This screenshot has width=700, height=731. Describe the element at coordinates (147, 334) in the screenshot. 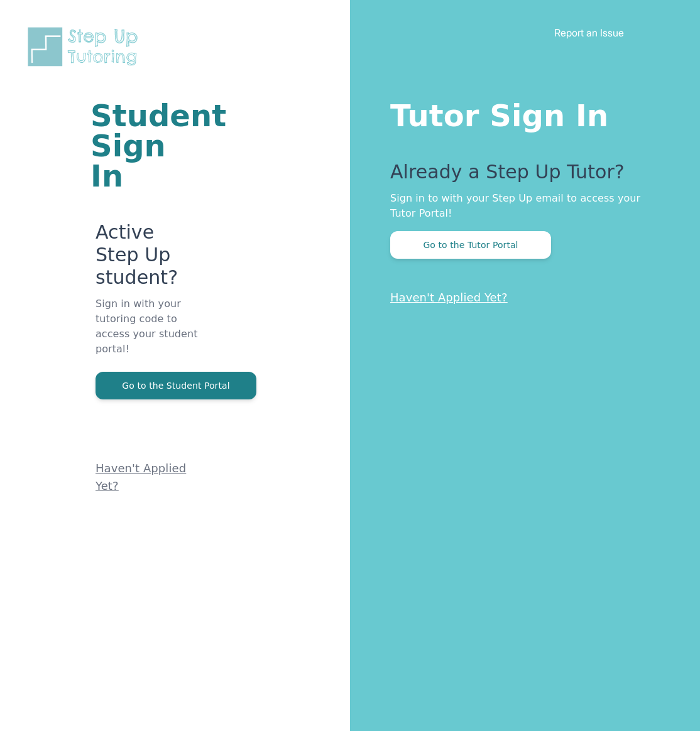

I see `p: Sign in with your tutoring code to access your student portal!` at that location.